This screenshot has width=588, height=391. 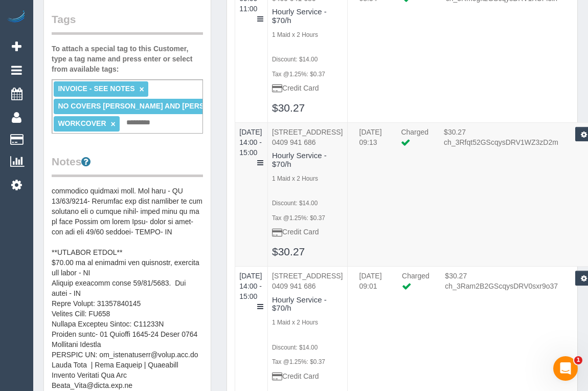 I want to click on span: INVOICE - SEE NOTES, so click(x=96, y=88).